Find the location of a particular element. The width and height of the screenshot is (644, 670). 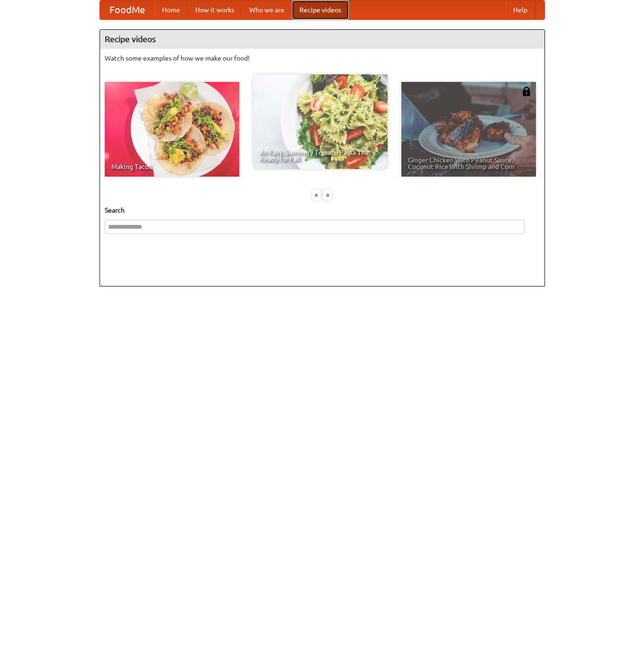

p: Watch some examples of how we make our food! is located at coordinates (322, 58).